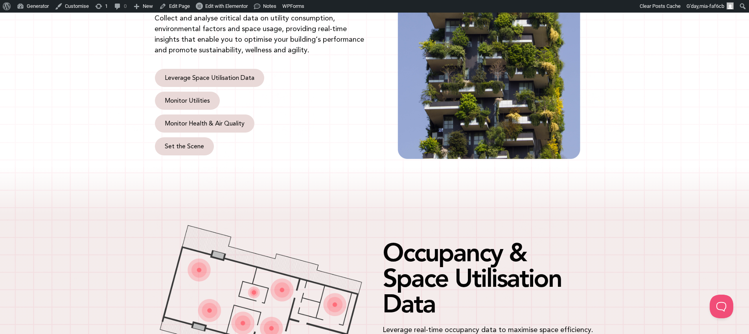  What do you see at coordinates (210, 78) in the screenshot?
I see `span: Leverage Space Utilisation Data` at bounding box center [210, 78].